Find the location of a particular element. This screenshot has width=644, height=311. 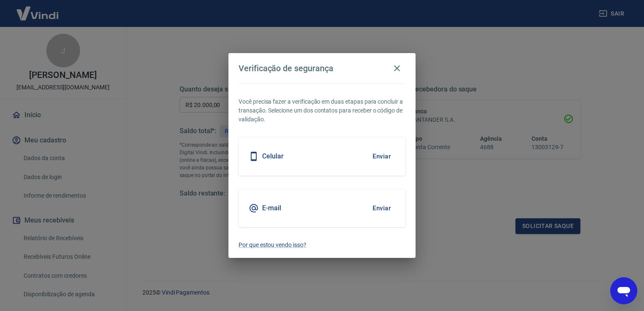

p: Você precisa fazer a verificação em duas etapas para concluir a transação. Selecione um dos conta... is located at coordinates (322, 110).